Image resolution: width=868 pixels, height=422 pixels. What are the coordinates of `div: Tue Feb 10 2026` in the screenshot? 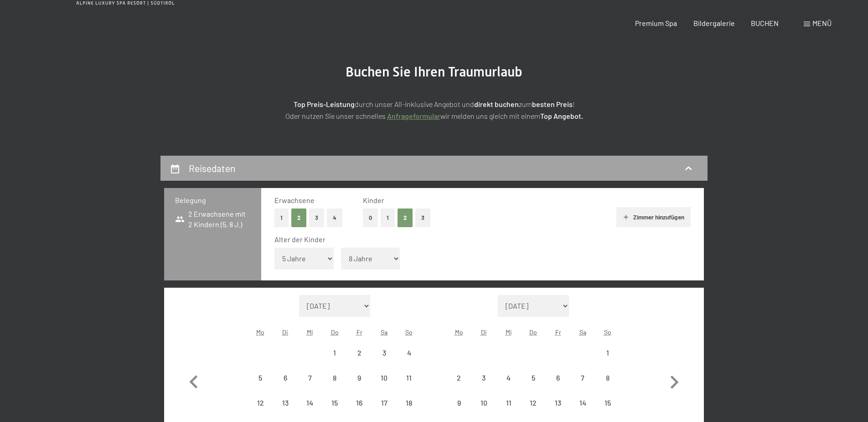 It's located at (484, 404).